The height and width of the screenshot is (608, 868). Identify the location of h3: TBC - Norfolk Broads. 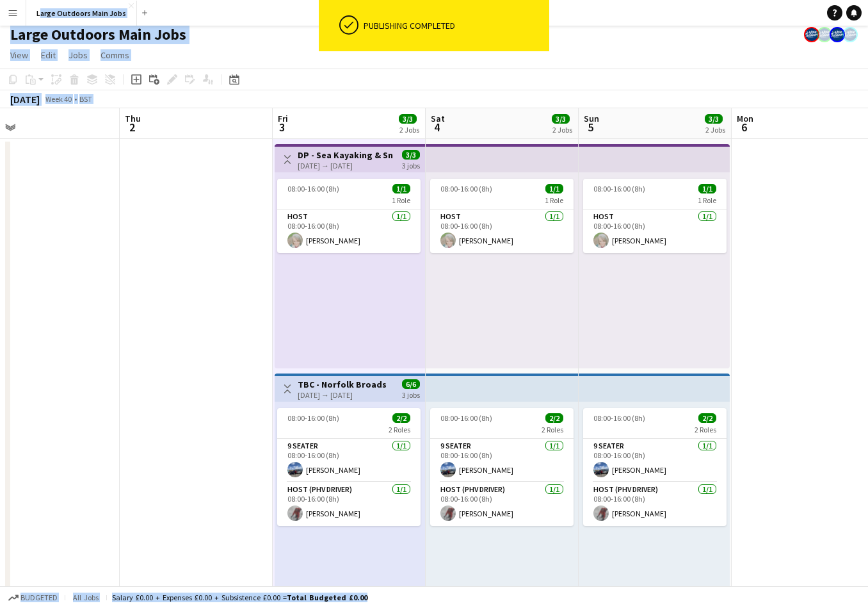
(342, 385).